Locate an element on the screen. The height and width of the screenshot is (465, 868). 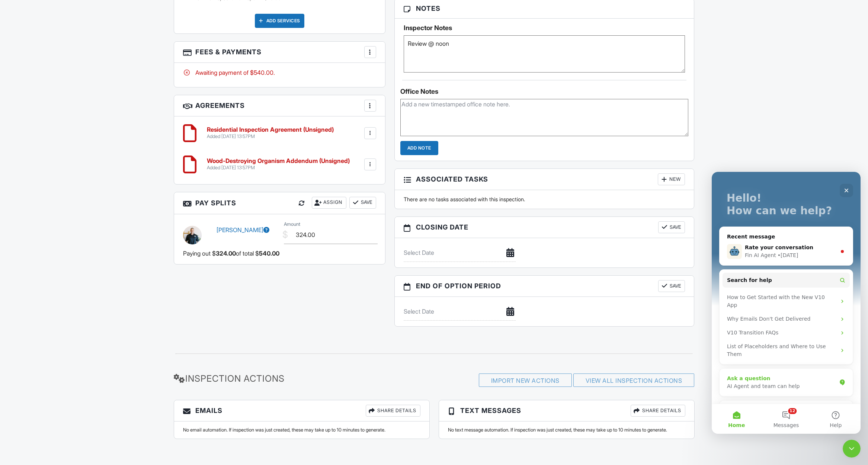
h6: Residential Inspection Agreement (Unsigned) is located at coordinates (271, 130).